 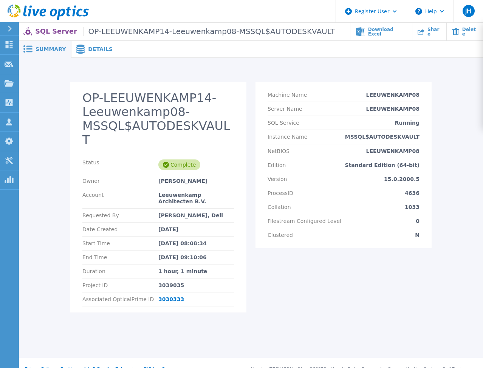 What do you see at coordinates (120, 181) in the screenshot?
I see `p: Owner` at bounding box center [120, 181].